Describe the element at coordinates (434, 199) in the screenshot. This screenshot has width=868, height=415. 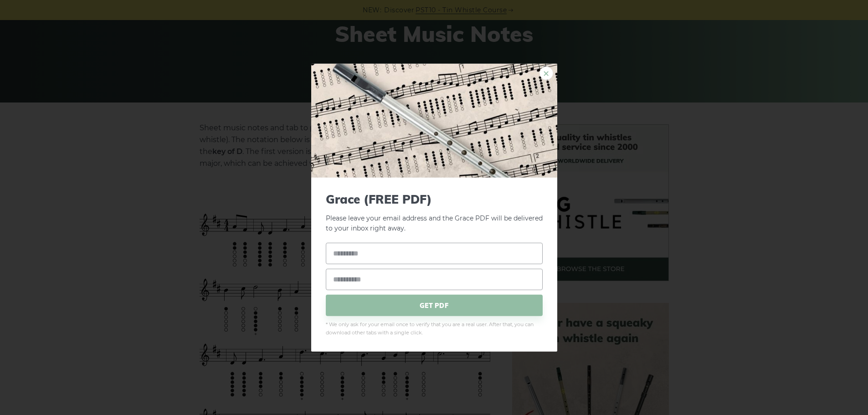
I see `span: Grace (FREE PDF)` at that location.